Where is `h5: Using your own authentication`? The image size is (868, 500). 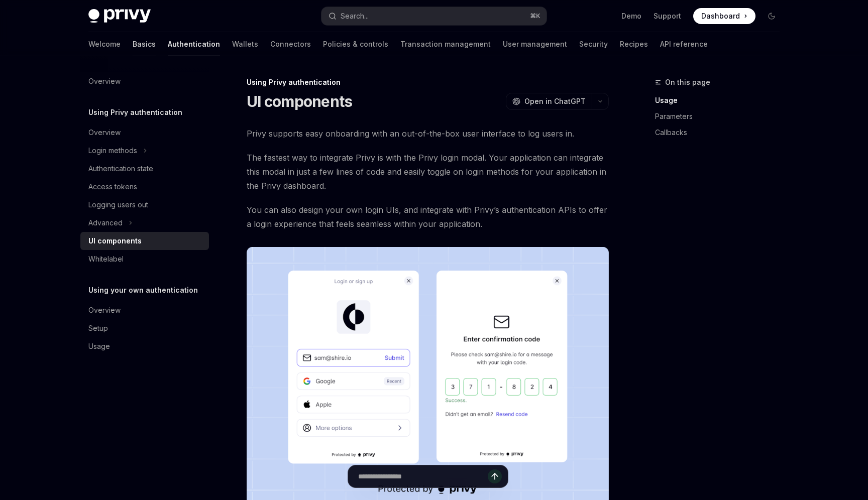
h5: Using your own authentication is located at coordinates (143, 290).